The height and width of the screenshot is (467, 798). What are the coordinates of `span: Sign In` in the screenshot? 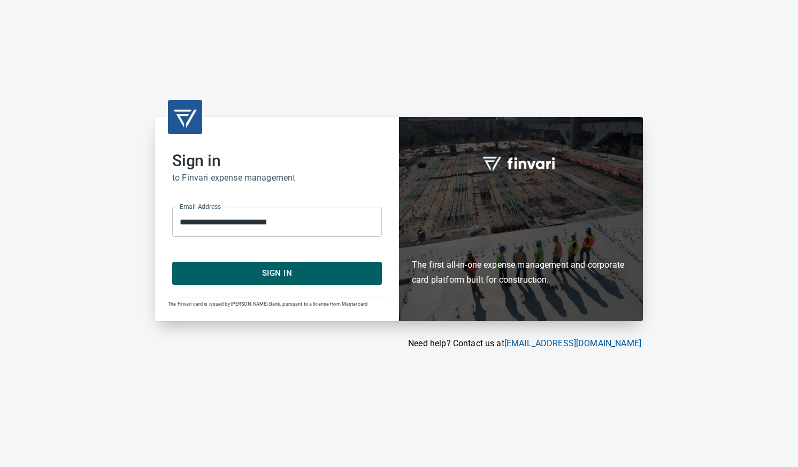 It's located at (277, 273).